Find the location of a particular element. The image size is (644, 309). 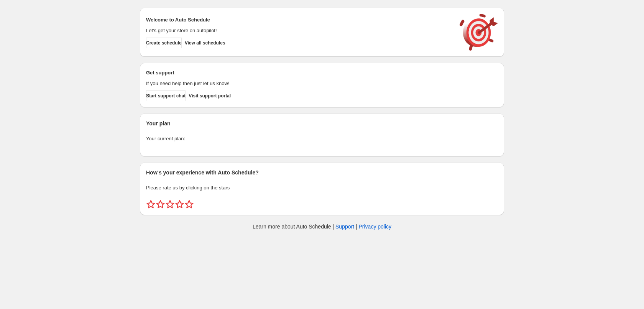

h2: Welcome to Auto Schedule is located at coordinates (299, 20).